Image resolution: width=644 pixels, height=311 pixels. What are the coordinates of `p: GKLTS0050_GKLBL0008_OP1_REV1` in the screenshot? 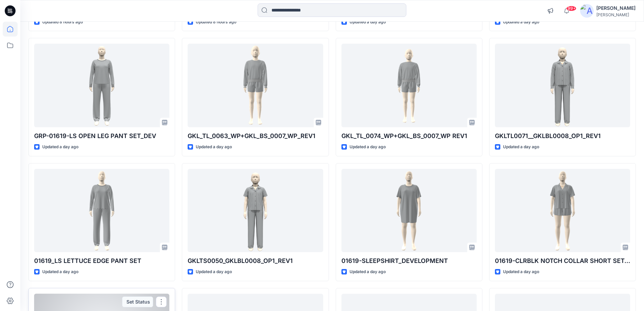 It's located at (255, 261).